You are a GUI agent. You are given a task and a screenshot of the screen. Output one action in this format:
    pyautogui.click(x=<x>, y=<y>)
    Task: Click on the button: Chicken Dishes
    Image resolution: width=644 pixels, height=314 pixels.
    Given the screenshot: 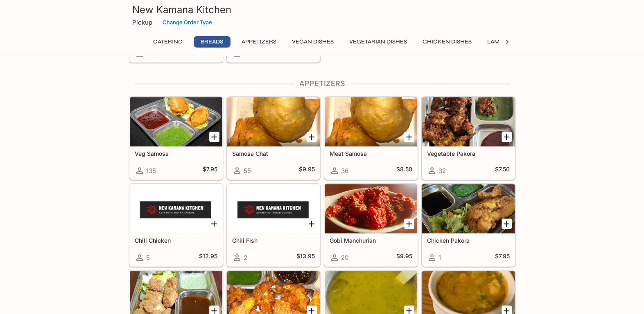 What is the action you would take?
    pyautogui.click(x=447, y=42)
    